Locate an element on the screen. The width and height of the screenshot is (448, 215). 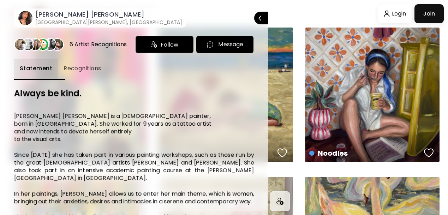
div: 6 Artist Recognitions is located at coordinates (98, 44).